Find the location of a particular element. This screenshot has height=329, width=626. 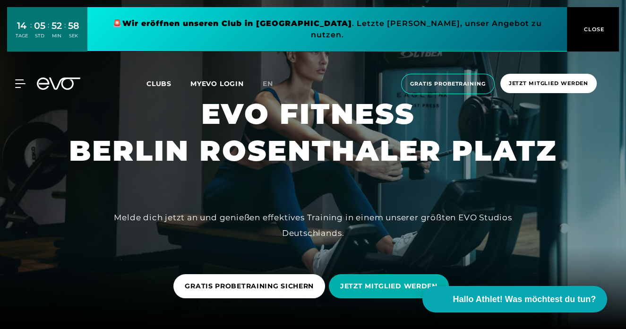

span: JETZT MITGLIED WERDEN is located at coordinates (389, 286).